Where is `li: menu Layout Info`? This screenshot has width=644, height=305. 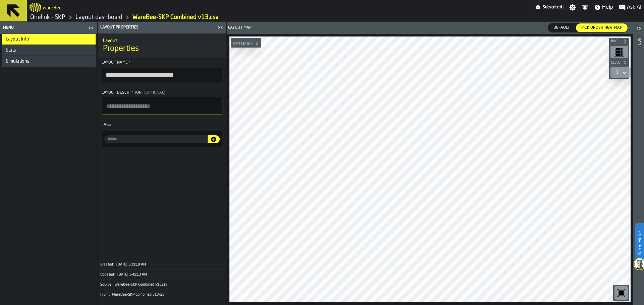
li: menu Layout Info is located at coordinates (48, 39).